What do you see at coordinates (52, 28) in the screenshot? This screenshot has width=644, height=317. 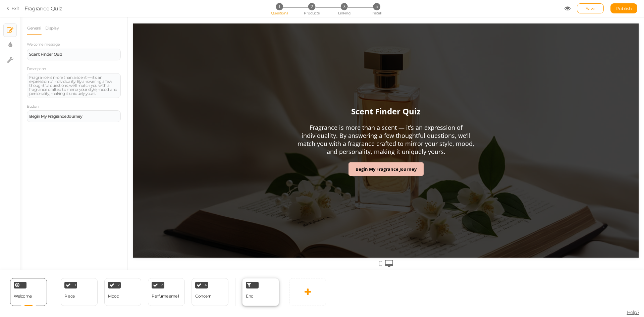 I see `a: Display` at bounding box center [52, 28].